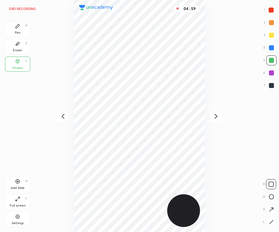 The height and width of the screenshot is (232, 279). Describe the element at coordinates (26, 43) in the screenshot. I see `div: E` at that location.